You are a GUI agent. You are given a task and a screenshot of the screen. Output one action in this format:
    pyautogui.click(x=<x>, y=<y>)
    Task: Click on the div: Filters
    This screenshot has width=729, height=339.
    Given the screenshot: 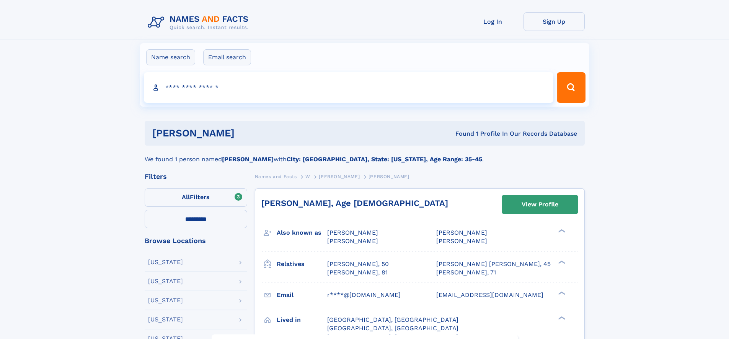 What is the action you would take?
    pyautogui.click(x=196, y=177)
    